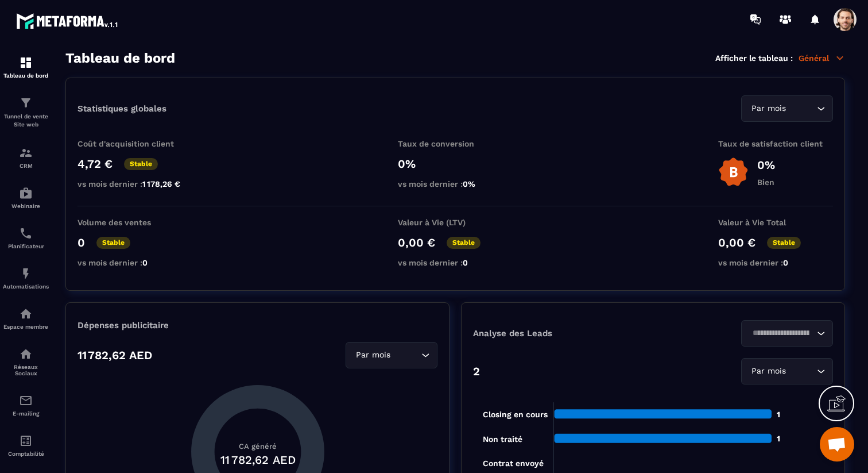 The height and width of the screenshot is (473, 868). Describe the element at coordinates (135, 223) in the screenshot. I see `p: Volume des ventes` at that location.